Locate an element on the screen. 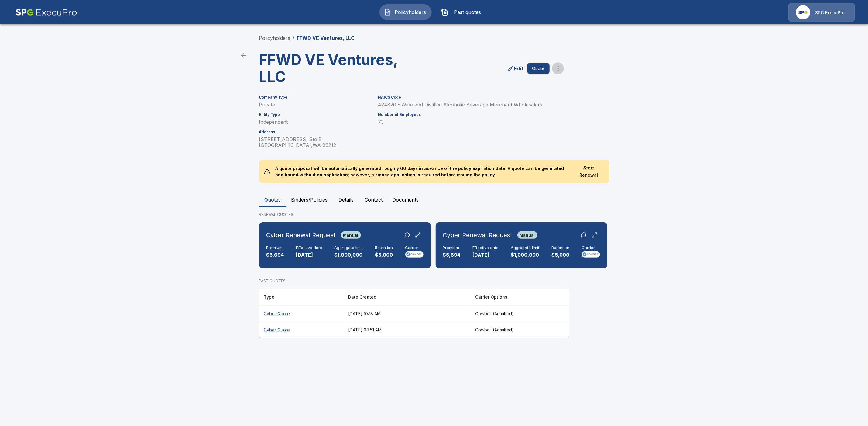 The width and height of the screenshot is (868, 426). h3: FFWD VE Ventures, LLC is located at coordinates (334, 69).